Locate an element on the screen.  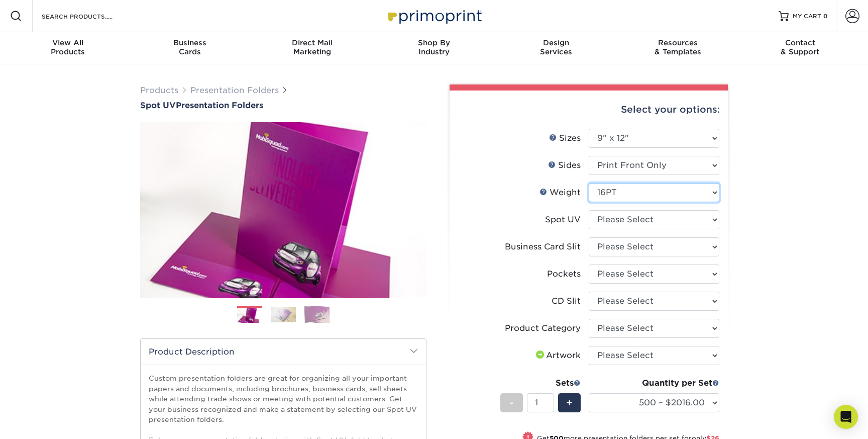
div: Product Category is located at coordinates (543, 328).